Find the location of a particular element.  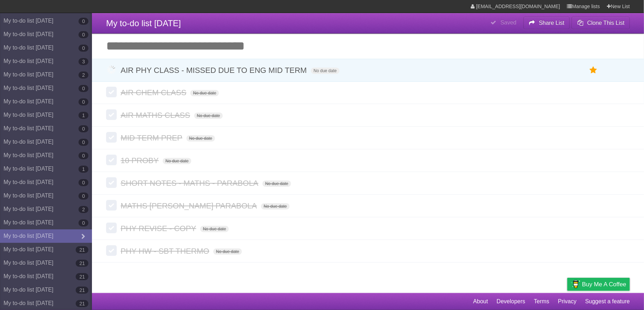

span: SHORT NOTES - MATHS - PARABOLA is located at coordinates (191, 183).